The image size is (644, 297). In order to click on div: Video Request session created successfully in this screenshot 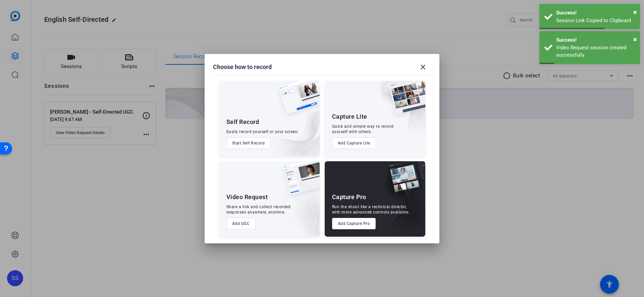, I will do `click(595, 51)`.